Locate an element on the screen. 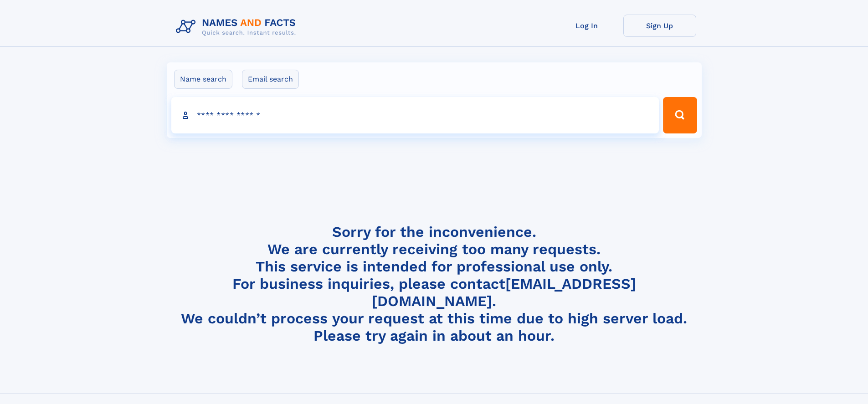 This screenshot has width=868, height=404. h4: Sorry for the inconvenience. We are currently receiving too many requests. This service is intend... is located at coordinates (434, 284).